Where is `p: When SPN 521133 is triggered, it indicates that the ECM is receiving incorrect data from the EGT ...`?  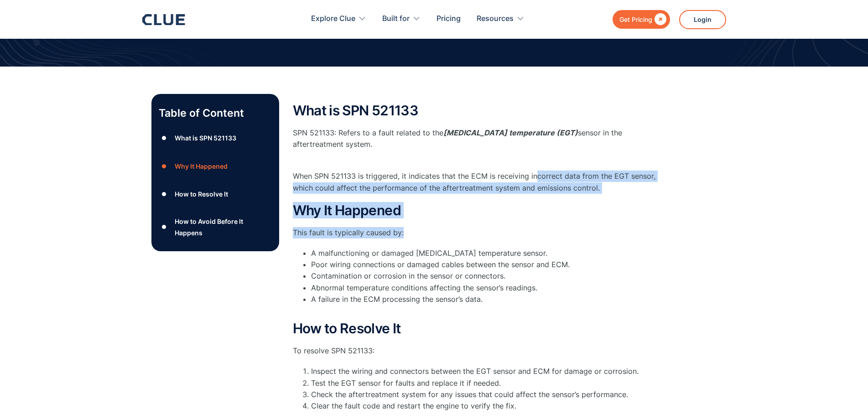 p: When SPN 521133 is triggered, it indicates that the ECM is receiving incorrect data from the EGT ... is located at coordinates (476, 182).